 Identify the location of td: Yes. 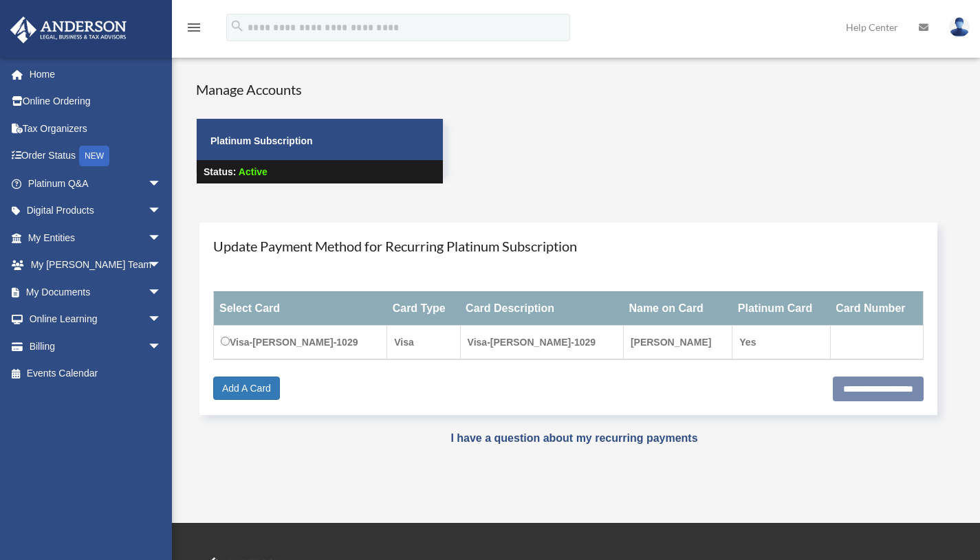
(781, 343).